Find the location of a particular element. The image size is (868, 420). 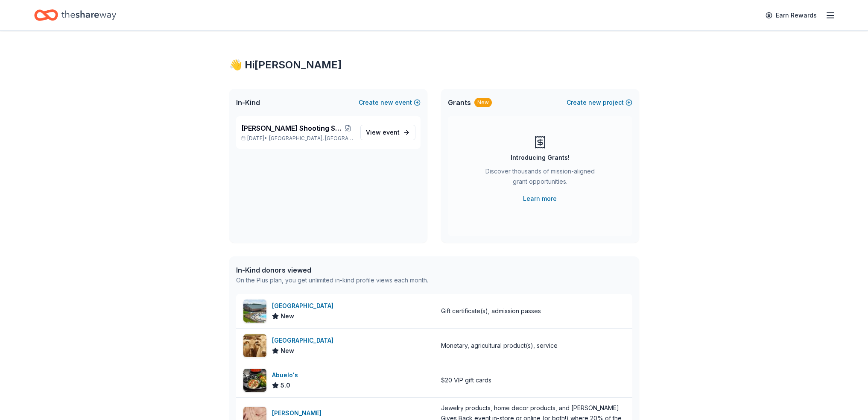

button: Createnewproject is located at coordinates (599, 103).